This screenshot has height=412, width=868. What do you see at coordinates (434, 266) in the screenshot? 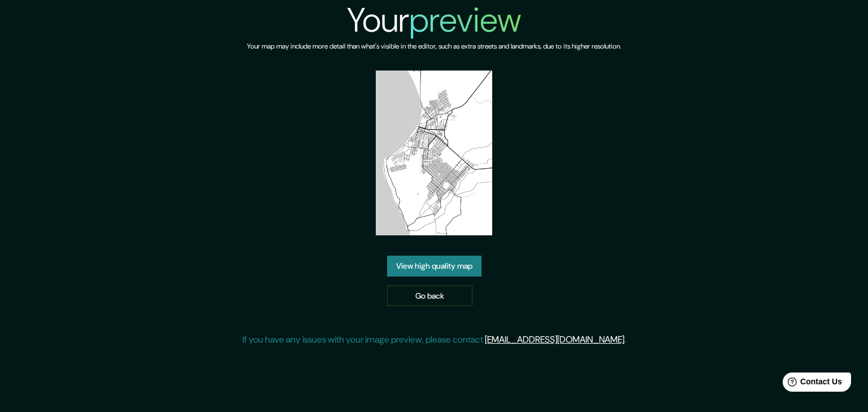
I see `a: View high quality map` at bounding box center [434, 266].